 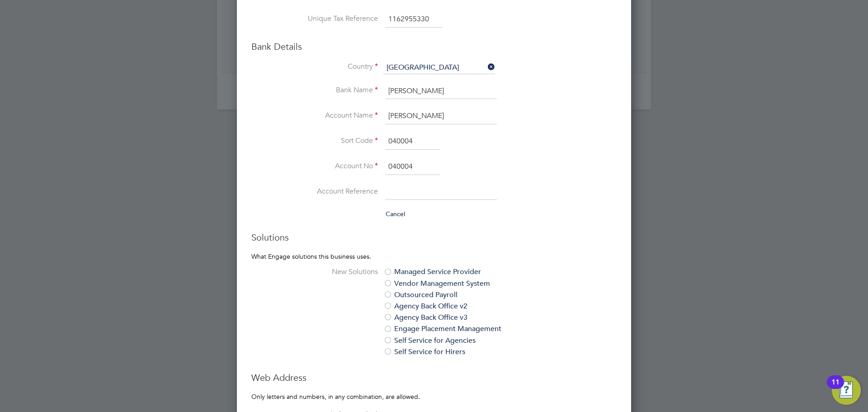 What do you see at coordinates (434, 47) in the screenshot?
I see `h3: Bank Details` at bounding box center [434, 47].